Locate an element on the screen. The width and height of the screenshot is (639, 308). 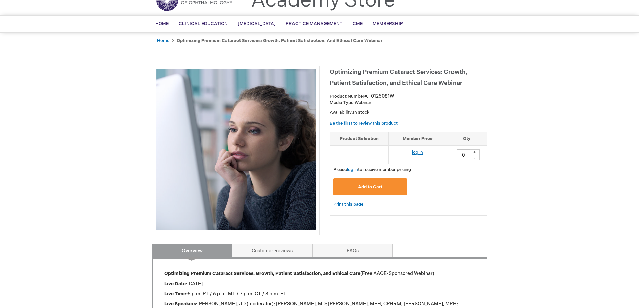
input: Qty is located at coordinates (463, 155).